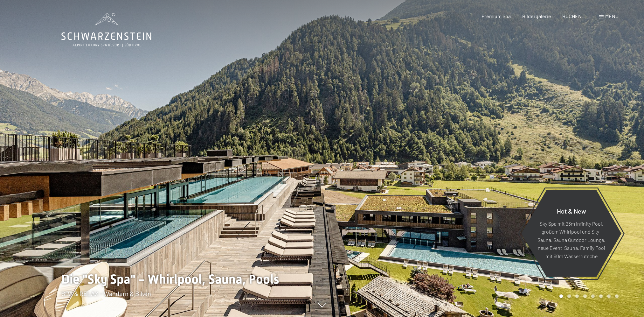  Describe the element at coordinates (572, 16) in the screenshot. I see `span: BUCHEN` at that location.